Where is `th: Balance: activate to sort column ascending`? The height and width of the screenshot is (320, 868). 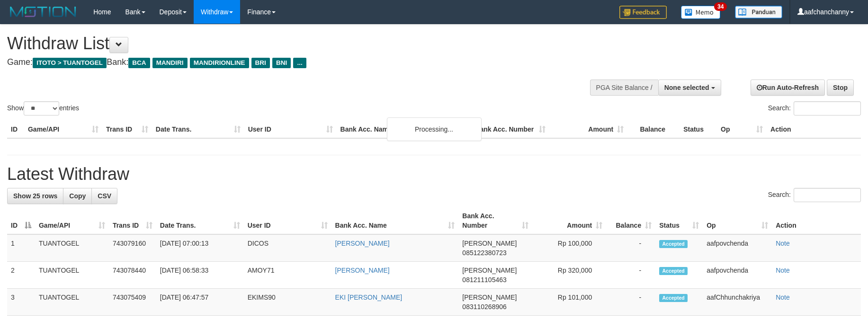 th: Balance: activate to sort column ascending is located at coordinates (631, 220).